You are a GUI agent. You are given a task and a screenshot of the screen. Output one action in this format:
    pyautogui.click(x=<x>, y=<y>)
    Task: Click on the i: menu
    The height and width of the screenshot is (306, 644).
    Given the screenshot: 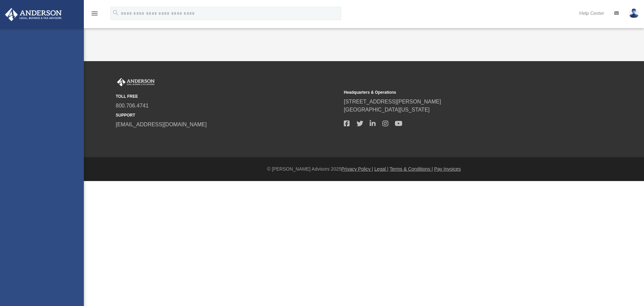 What is the action you would take?
    pyautogui.click(x=94, y=14)
    